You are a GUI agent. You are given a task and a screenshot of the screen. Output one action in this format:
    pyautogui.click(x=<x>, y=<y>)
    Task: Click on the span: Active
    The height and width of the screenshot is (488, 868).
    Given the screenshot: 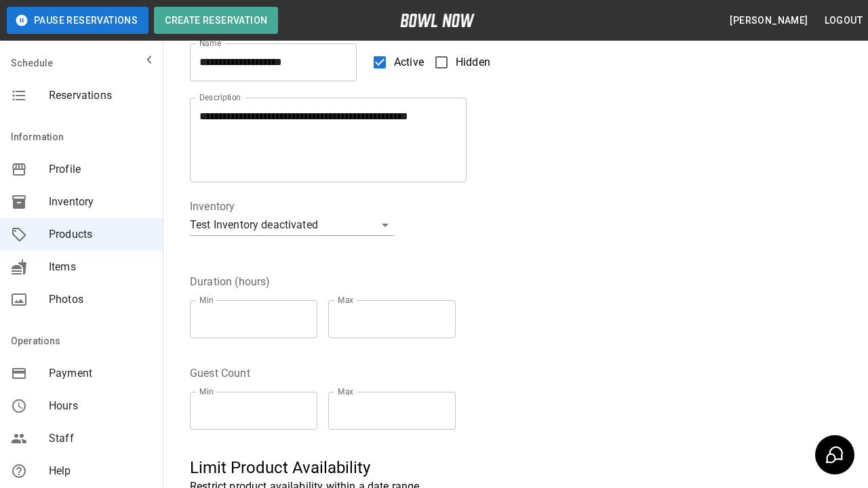 What is the action you would take?
    pyautogui.click(x=409, y=62)
    